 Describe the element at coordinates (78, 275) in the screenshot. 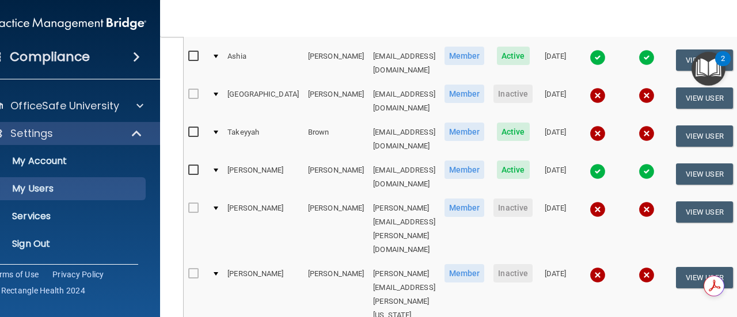

I see `a: Privacy Policy` at that location.